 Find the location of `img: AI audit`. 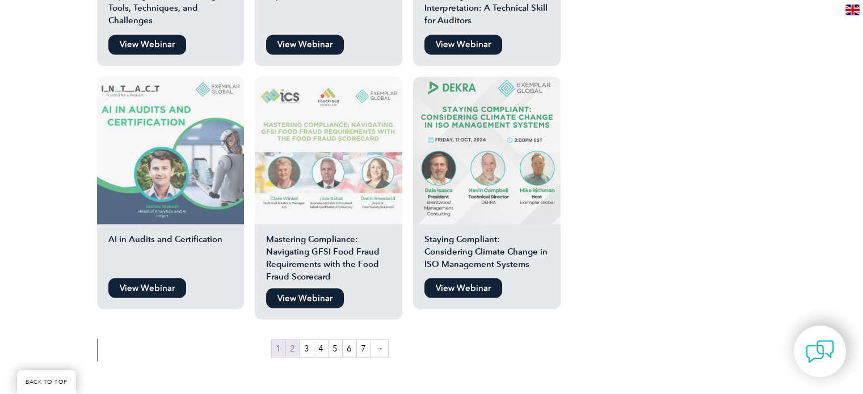

img: AI audit is located at coordinates (171, 150).